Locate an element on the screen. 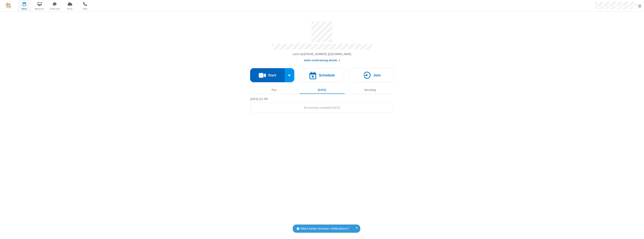 This screenshot has width=644, height=239. span: Copy my meeting room link is located at coordinates (322, 54).